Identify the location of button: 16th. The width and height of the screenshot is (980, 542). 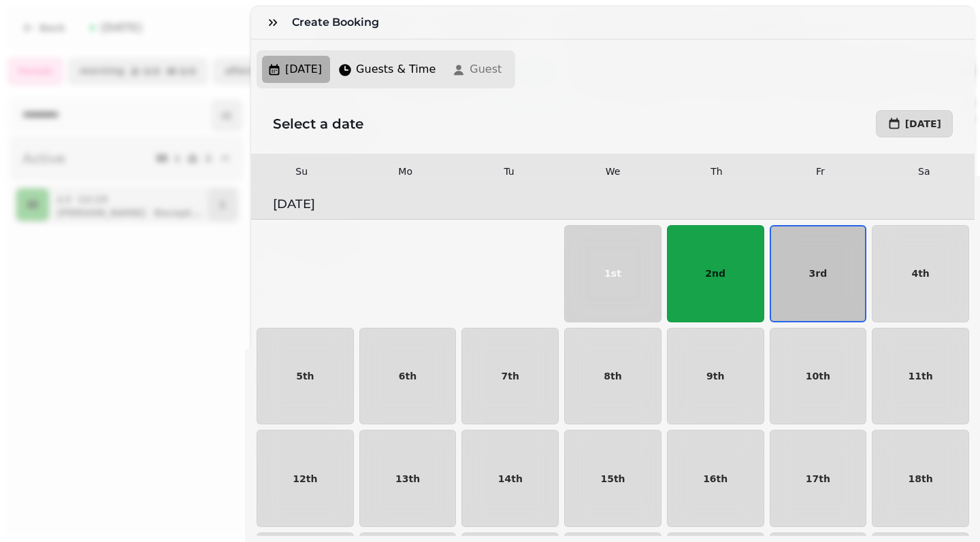
(715, 478).